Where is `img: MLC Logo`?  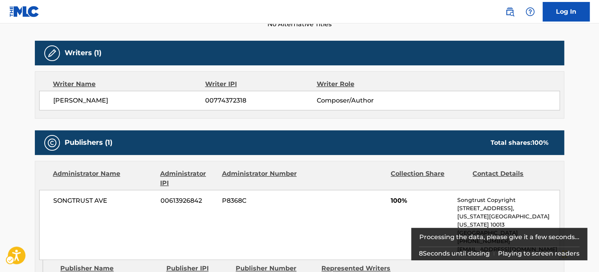
img: MLC Logo is located at coordinates (24, 11).